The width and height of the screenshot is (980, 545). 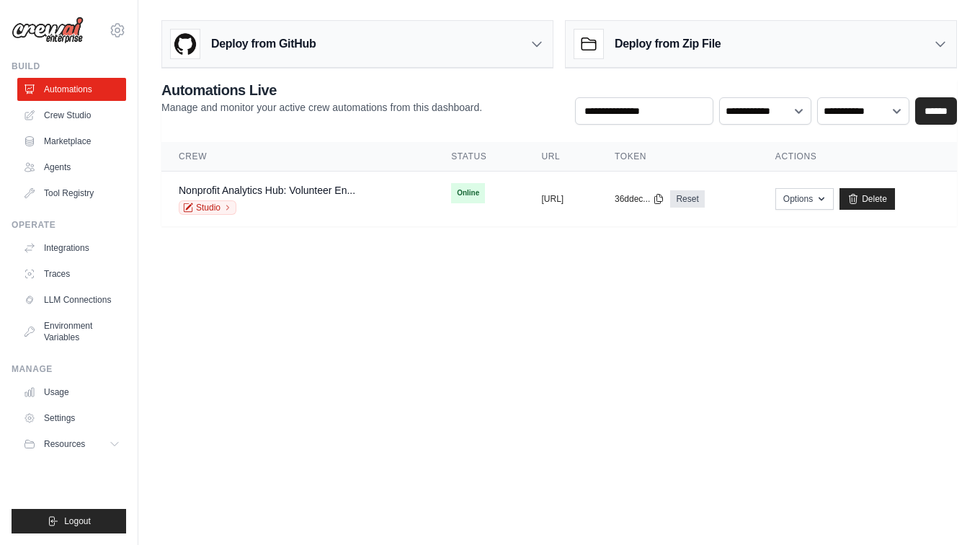 I want to click on button: Options, so click(x=805, y=199).